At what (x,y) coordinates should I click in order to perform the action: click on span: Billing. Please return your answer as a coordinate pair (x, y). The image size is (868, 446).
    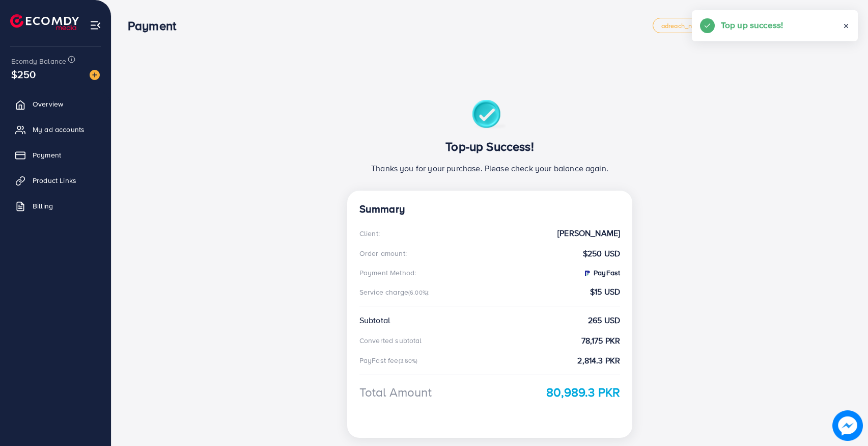
    Looking at the image, I should click on (42, 206).